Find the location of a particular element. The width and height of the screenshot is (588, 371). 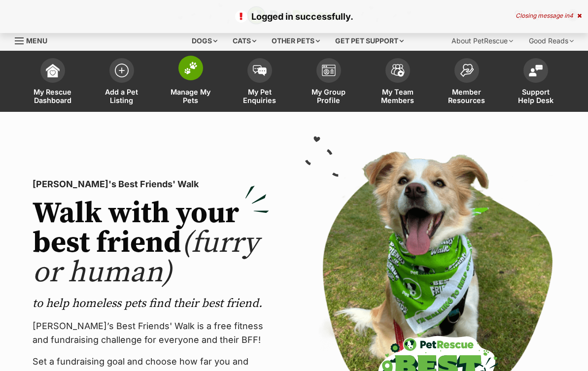

p: to help homeless pets find their best friend. is located at coordinates (151, 304).